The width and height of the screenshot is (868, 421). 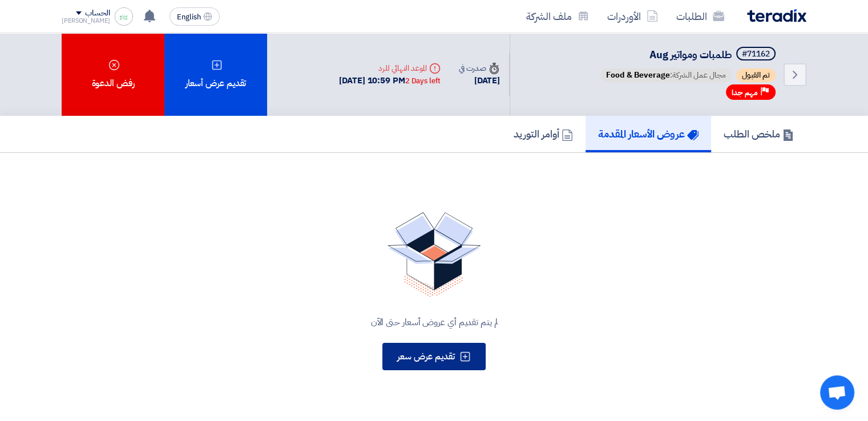 What do you see at coordinates (124, 16) in the screenshot?
I see `img: images_1756193300225.png` at bounding box center [124, 16].